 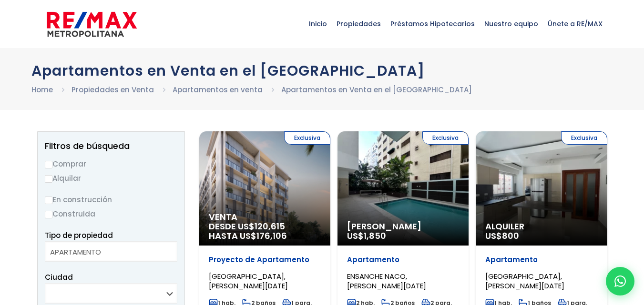 What do you see at coordinates (111, 199) in the screenshot?
I see `label: En construcción` at bounding box center [111, 199].